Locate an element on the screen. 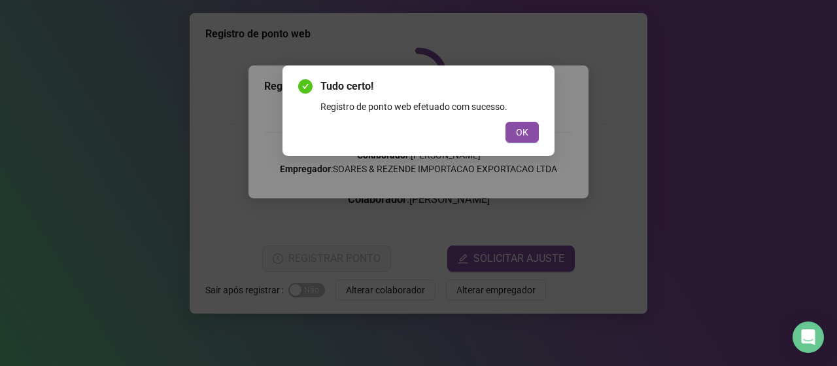  div: Open Intercom Messenger is located at coordinates (809, 337).